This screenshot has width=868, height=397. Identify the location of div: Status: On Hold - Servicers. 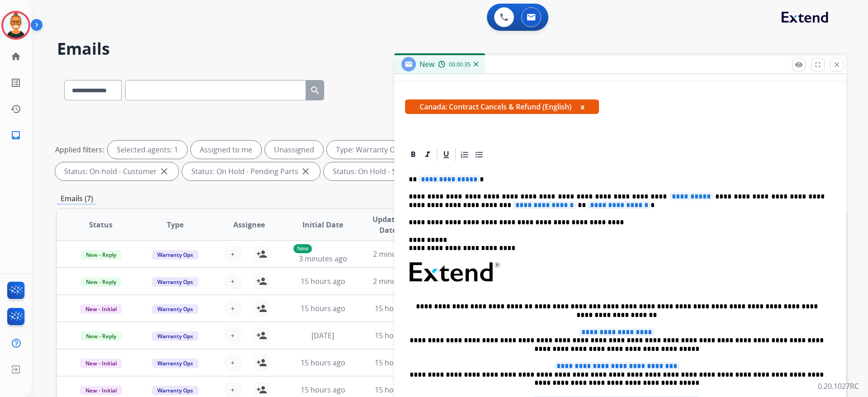
(385, 171).